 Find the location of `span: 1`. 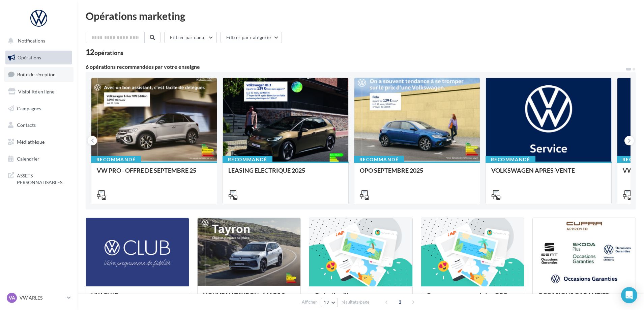

span: 1 is located at coordinates (400, 302).